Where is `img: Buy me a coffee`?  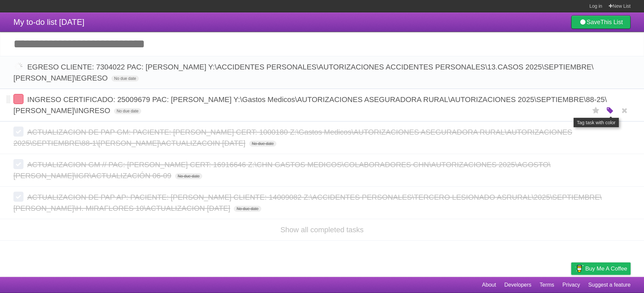
img: Buy me a coffee is located at coordinates (579, 269).